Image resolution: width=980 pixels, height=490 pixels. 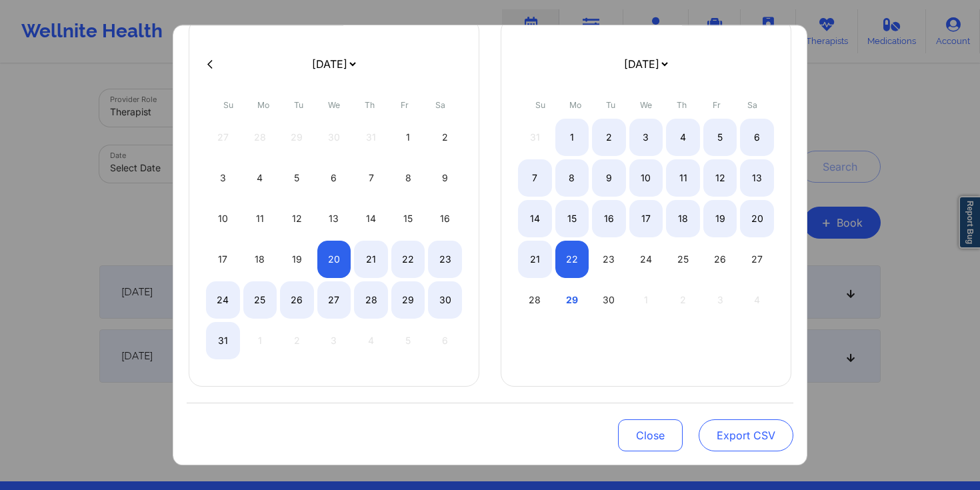 I want to click on div: Fri Aug 01 2025, so click(x=408, y=138).